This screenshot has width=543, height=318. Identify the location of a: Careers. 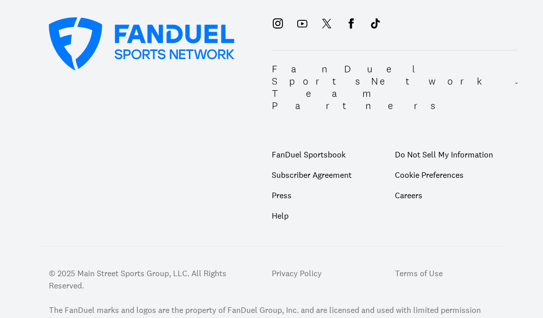
(444, 195).